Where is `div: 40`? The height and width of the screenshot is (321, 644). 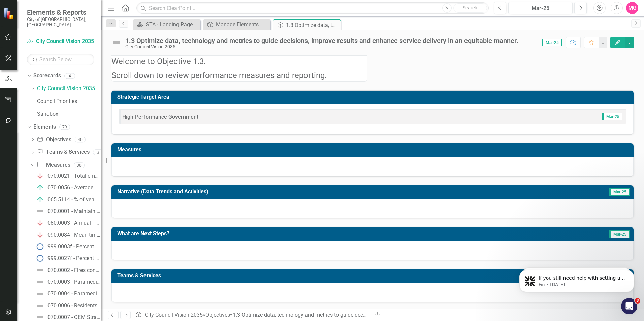
div: 40 is located at coordinates (80, 139).